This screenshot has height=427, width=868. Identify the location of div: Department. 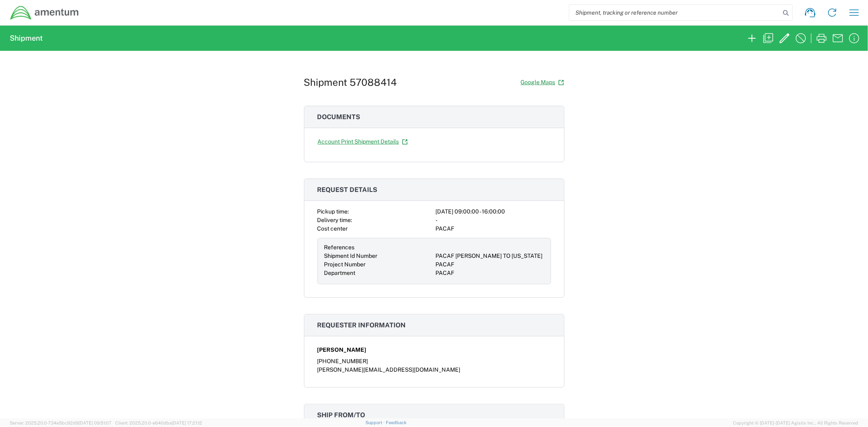
(379, 273).